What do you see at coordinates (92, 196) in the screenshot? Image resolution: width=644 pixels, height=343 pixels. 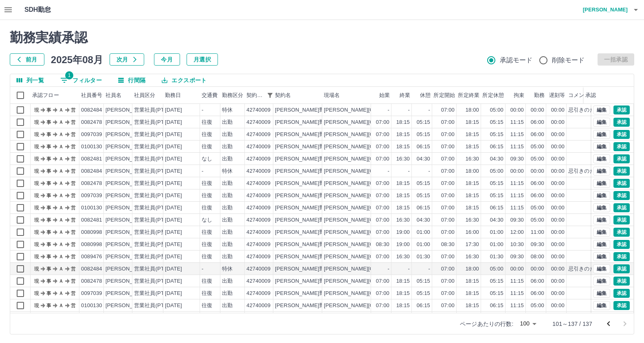 I see `div: 0097039` at bounding box center [92, 196].